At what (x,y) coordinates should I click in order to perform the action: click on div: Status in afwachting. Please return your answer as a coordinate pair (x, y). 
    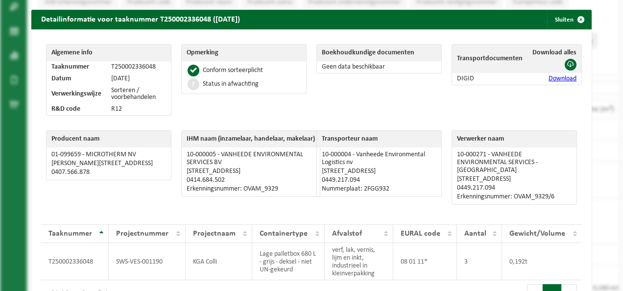
    Looking at the image, I should click on (231, 84).